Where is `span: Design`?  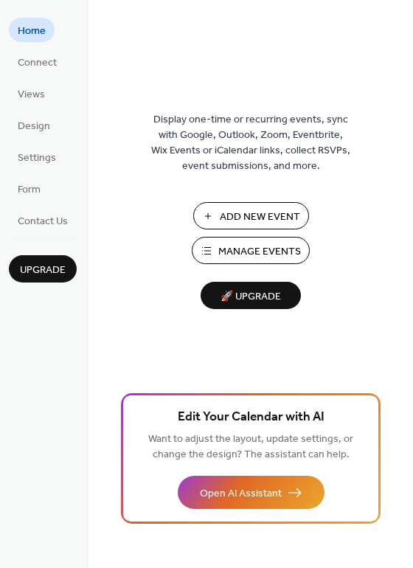 span: Design is located at coordinates (34, 126).